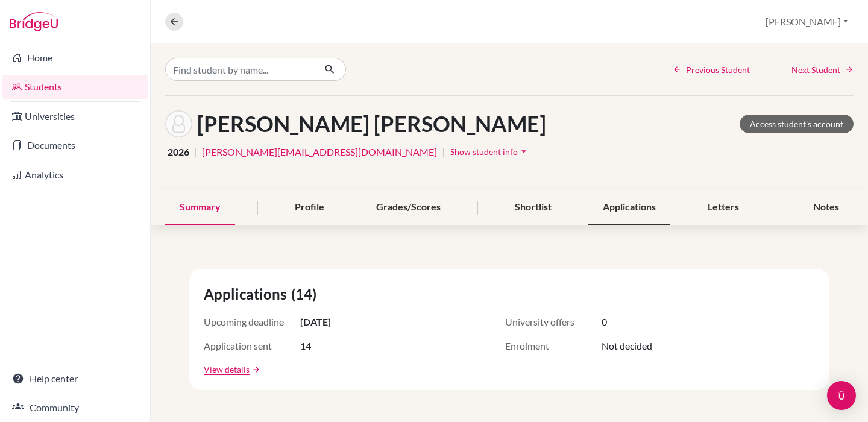 Image resolution: width=868 pixels, height=422 pixels. What do you see at coordinates (255, 370) in the screenshot?
I see `a: arrow_forward` at bounding box center [255, 370].